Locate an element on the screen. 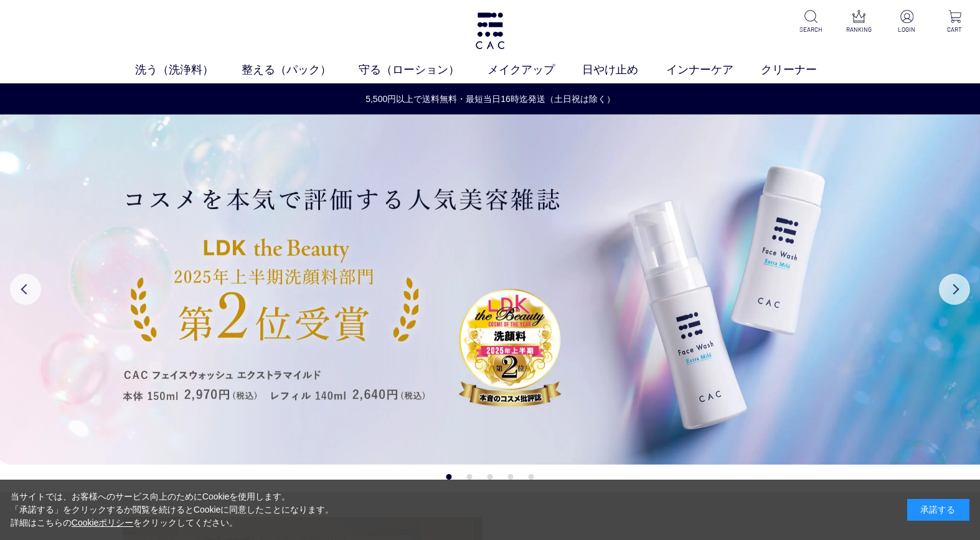 The height and width of the screenshot is (540, 980). a: 日やけ止め is located at coordinates (623, 70).